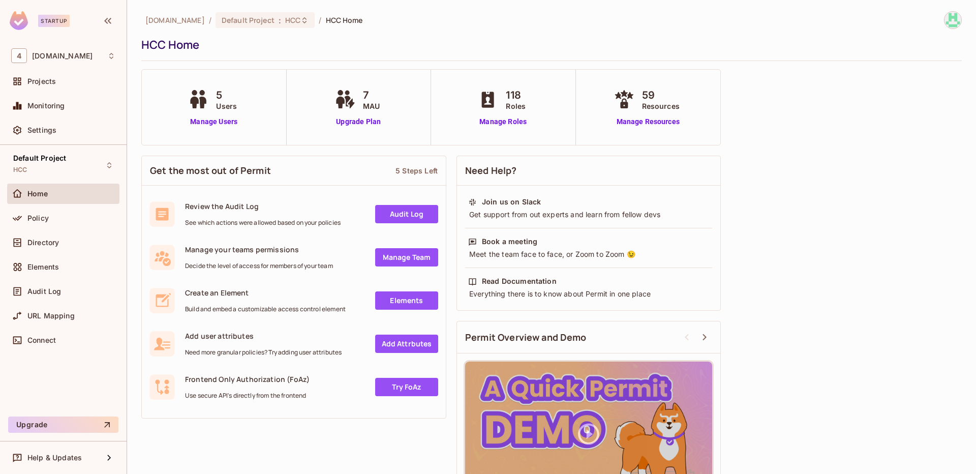  I want to click on a: Audit Log, so click(407, 214).